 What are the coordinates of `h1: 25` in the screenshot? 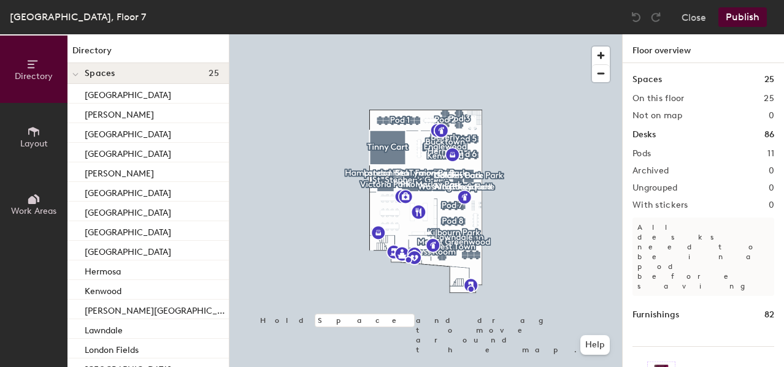 It's located at (769, 80).